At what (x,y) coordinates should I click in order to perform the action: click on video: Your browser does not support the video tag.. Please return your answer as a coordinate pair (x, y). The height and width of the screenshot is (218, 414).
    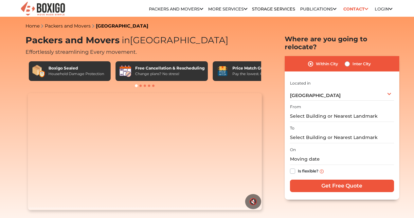
    Looking at the image, I should click on (145, 151).